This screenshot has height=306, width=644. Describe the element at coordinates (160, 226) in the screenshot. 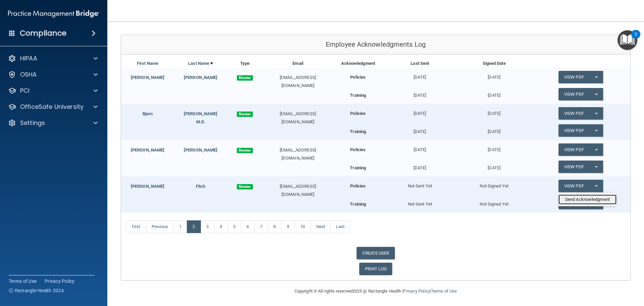

I see `a: Previous` at that location.